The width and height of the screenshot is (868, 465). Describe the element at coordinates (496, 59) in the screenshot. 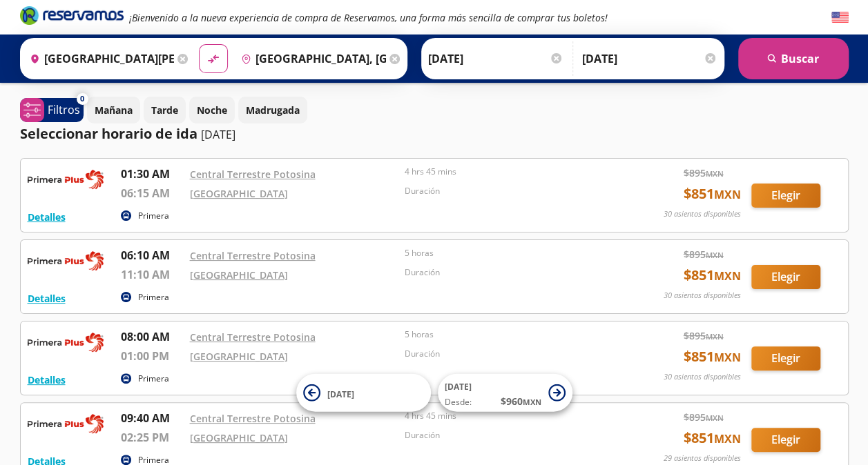

I see `input: Elegir Fecha` at that location.